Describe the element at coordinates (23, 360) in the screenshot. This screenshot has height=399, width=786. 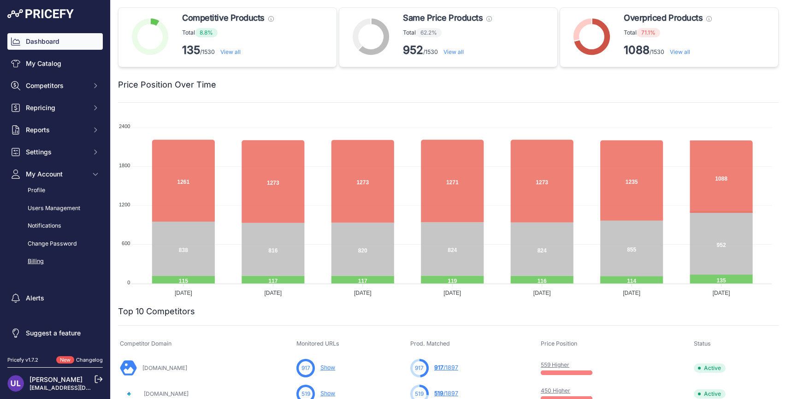
I see `div: Pricefy v1.7.2` at that location.